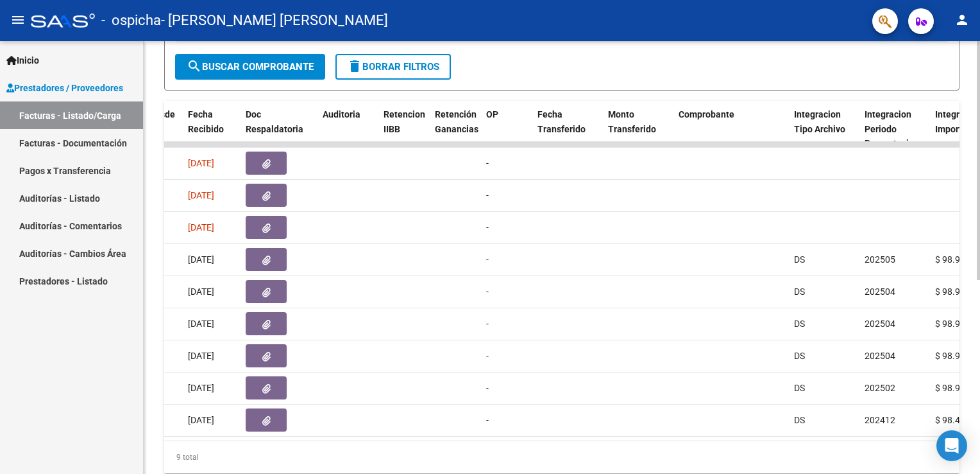 The height and width of the screenshot is (474, 980). I want to click on datatable-header-cell: Integracion Tipo Archivo, so click(824, 129).